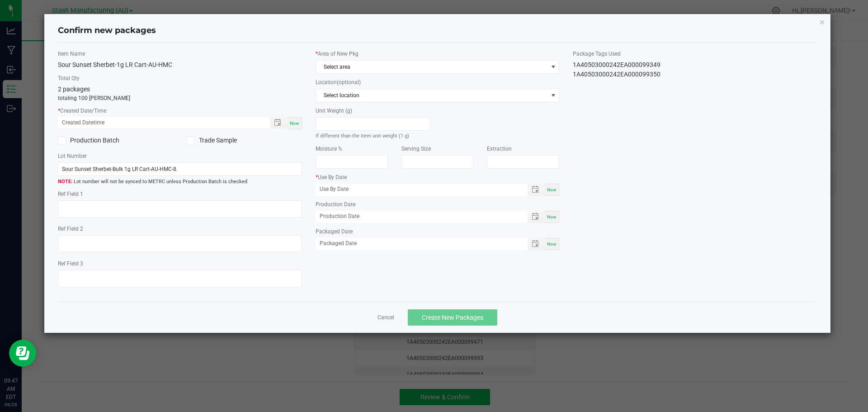 This screenshot has height=412, width=868. Describe the element at coordinates (452, 318) in the screenshot. I see `span: Create New Packages` at that location.